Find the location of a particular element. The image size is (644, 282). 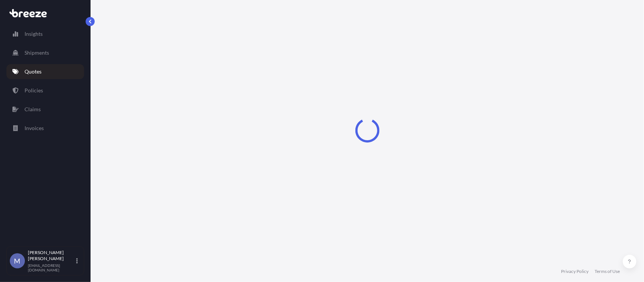

p: Invoices is located at coordinates (34, 128).